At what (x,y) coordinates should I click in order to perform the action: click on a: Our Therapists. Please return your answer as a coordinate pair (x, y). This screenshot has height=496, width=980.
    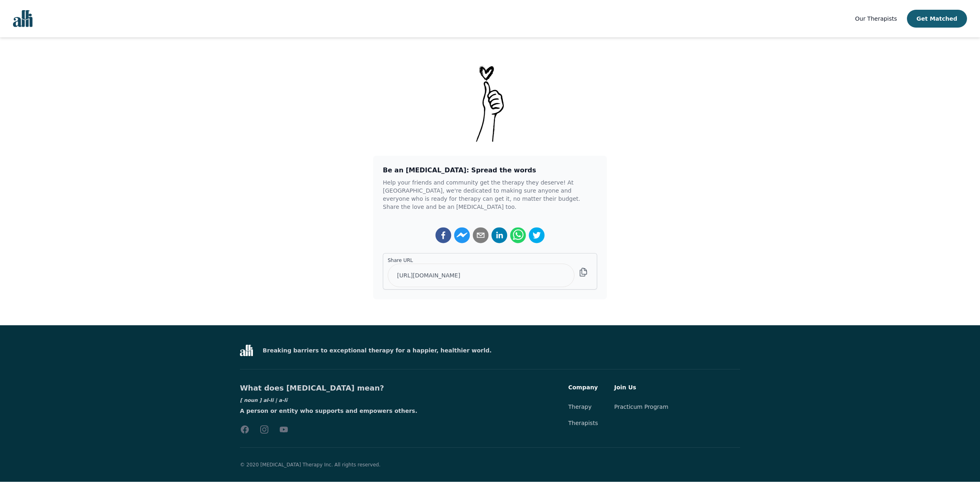
    Looking at the image, I should click on (875, 18).